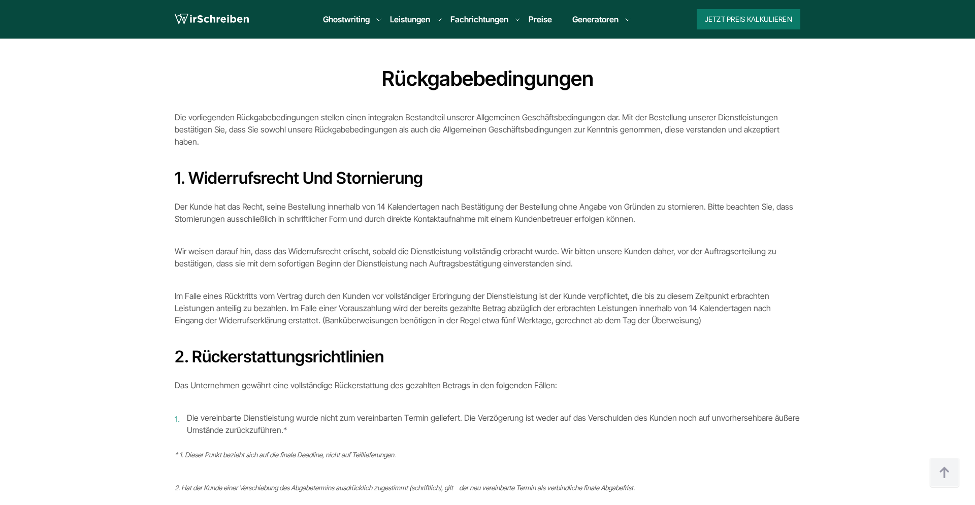 Image resolution: width=975 pixels, height=505 pixels. Describe the element at coordinates (285, 455) in the screenshot. I see `span: * 1. Dieser Punkt bezieht sich auf die finale Deadline, nicht auf Teillieferungen.` at that location.